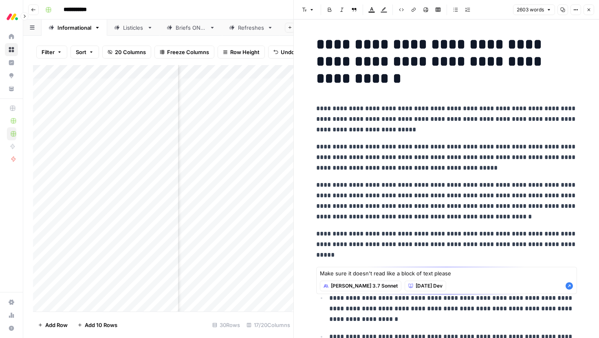 The image size is (599, 338). Describe the element at coordinates (133, 28) in the screenshot. I see `div: Listicles` at that location.